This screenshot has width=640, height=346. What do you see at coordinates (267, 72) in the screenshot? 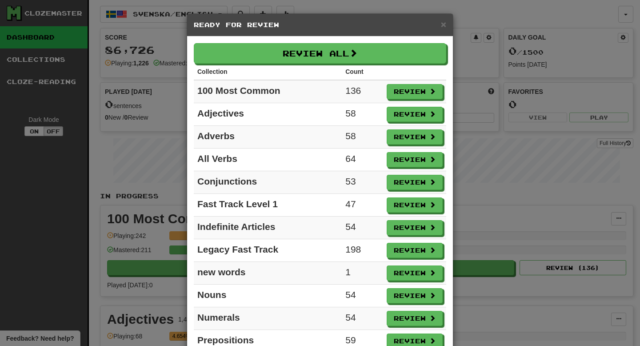
I see `th: Collection` at bounding box center [267, 72].